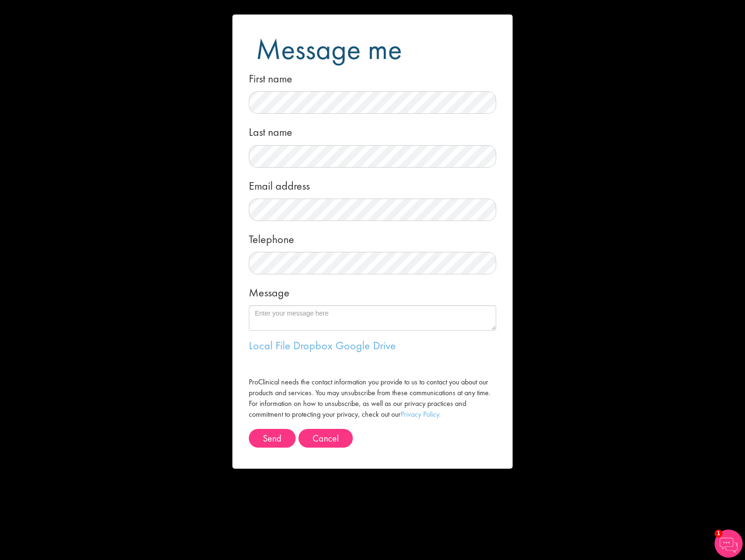 The height and width of the screenshot is (560, 745). I want to click on a: Privacy Policy., so click(421, 414).